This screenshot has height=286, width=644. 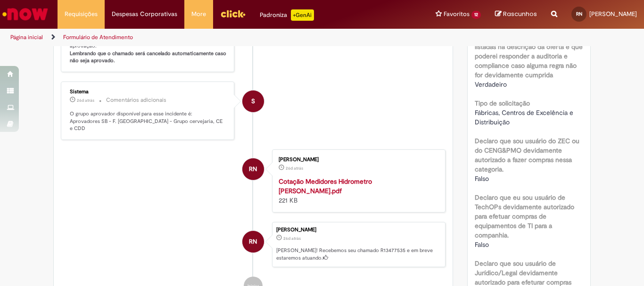 What do you see at coordinates (302, 15) in the screenshot?
I see `p: +GenAi` at bounding box center [302, 15].